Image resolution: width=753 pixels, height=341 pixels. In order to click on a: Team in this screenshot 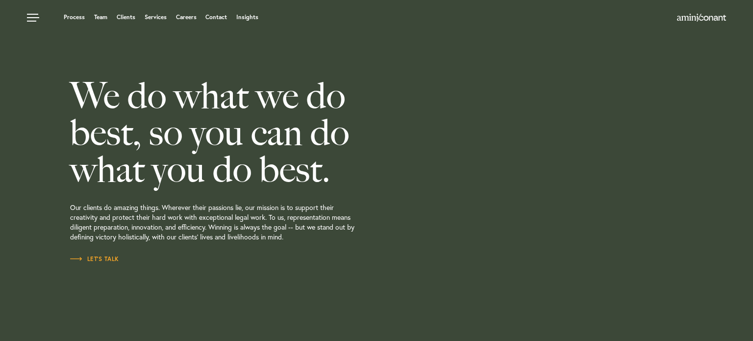, I will do `click(100, 17)`.